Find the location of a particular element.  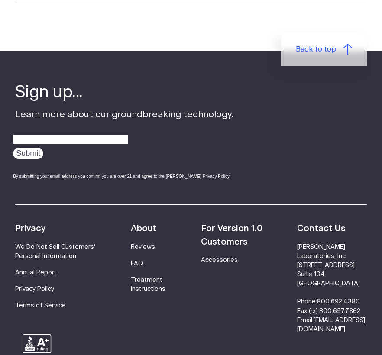

a: FAQ is located at coordinates (137, 264).